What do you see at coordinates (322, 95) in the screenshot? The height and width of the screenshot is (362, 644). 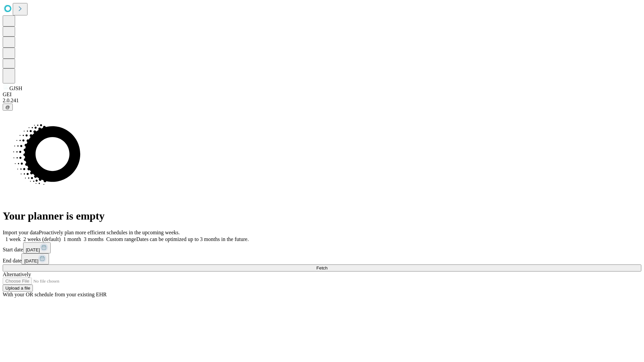 I see `div: GEI` at bounding box center [322, 95].